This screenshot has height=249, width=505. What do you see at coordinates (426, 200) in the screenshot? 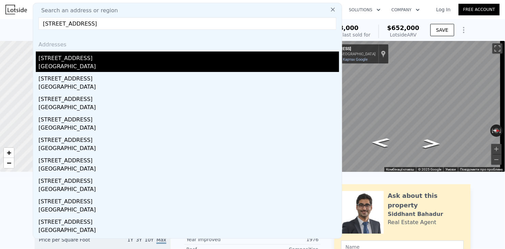
I see `div: Ask about this property` at bounding box center [426, 200].